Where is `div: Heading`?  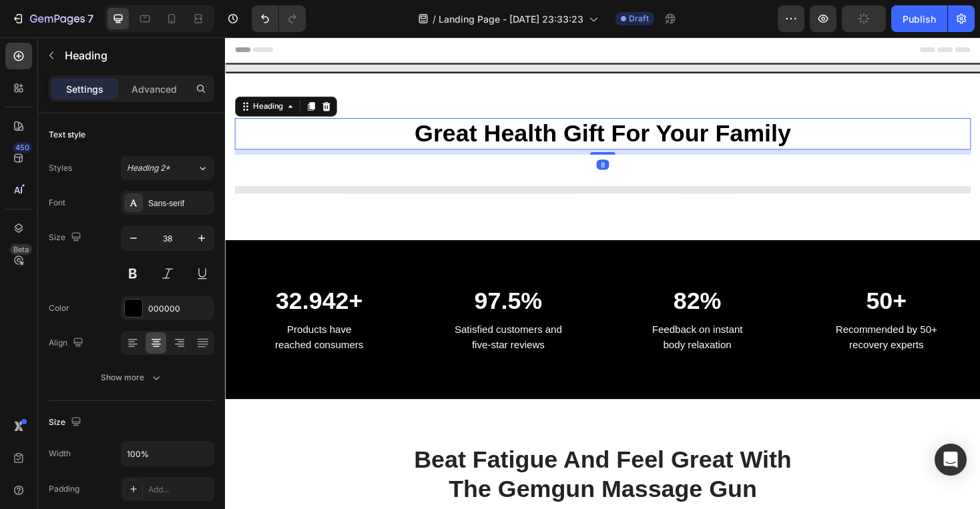 div: Heading is located at coordinates (45, 73).